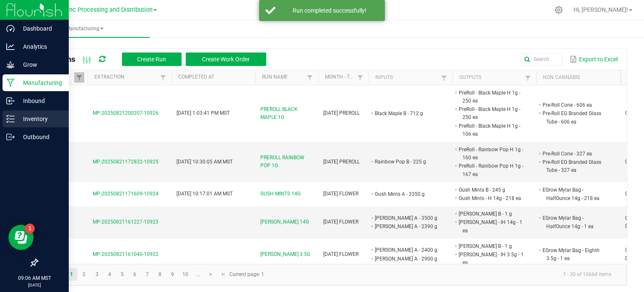 This screenshot has width=644, height=292. I want to click on span: MP-20250821161227-10923, so click(125, 221).